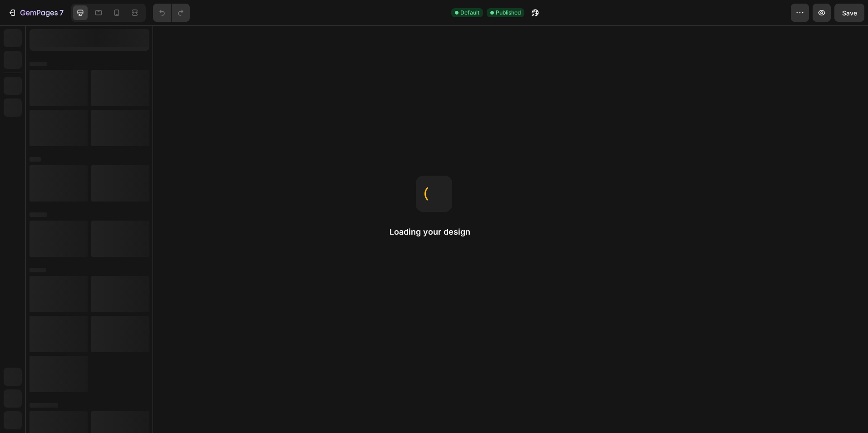 Image resolution: width=868 pixels, height=433 pixels. What do you see at coordinates (850, 12) in the screenshot?
I see `span: Save` at bounding box center [850, 12].